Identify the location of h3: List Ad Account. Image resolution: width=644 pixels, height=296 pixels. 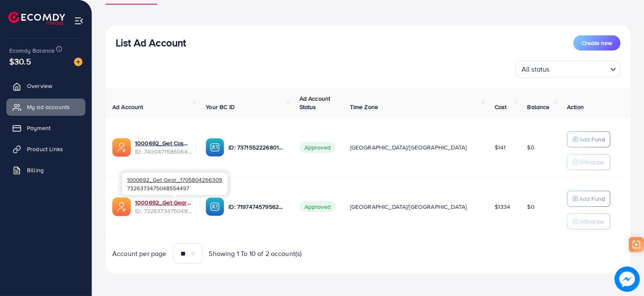
(151, 42).